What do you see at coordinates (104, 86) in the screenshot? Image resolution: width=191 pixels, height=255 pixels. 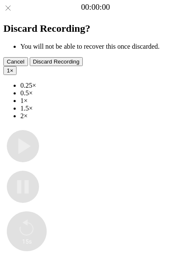 I see `li: 0.25×` at bounding box center [104, 86].